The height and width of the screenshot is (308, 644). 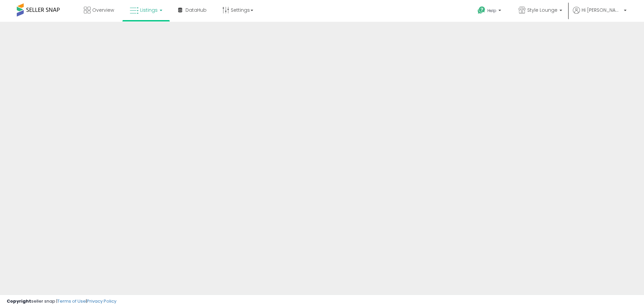 What do you see at coordinates (481, 10) in the screenshot?
I see `i: Get Help` at bounding box center [481, 10].